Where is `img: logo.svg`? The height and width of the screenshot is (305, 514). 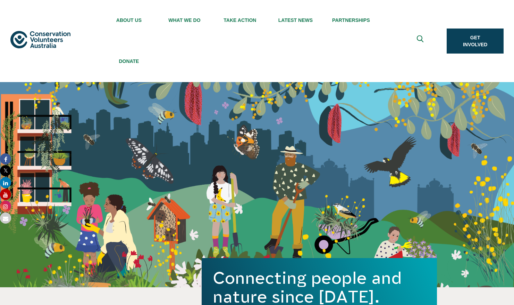 img: logo.svg is located at coordinates (40, 40).